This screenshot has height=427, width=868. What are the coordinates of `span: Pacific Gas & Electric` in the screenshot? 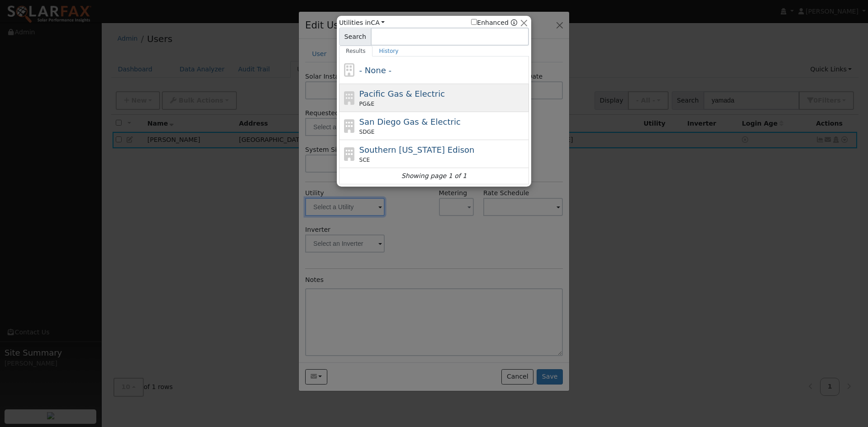 It's located at (402, 94).